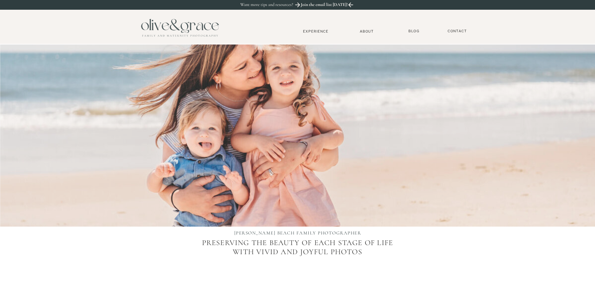  Describe the element at coordinates (457, 31) in the screenshot. I see `nav: Contact` at that location.